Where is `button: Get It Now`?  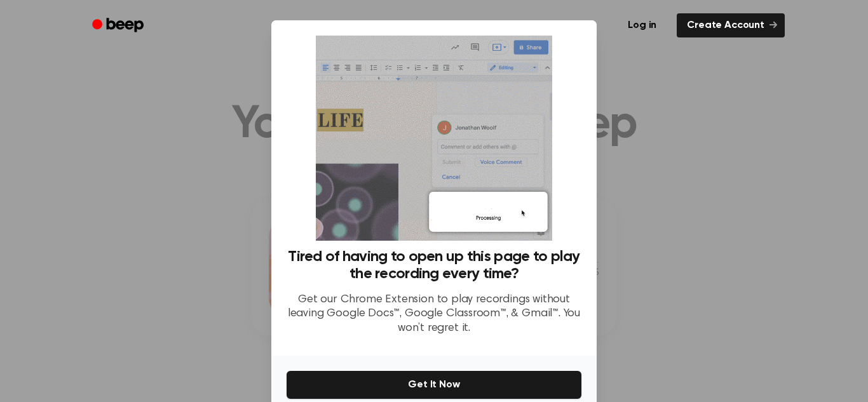
button: Get It Now is located at coordinates (434, 385).